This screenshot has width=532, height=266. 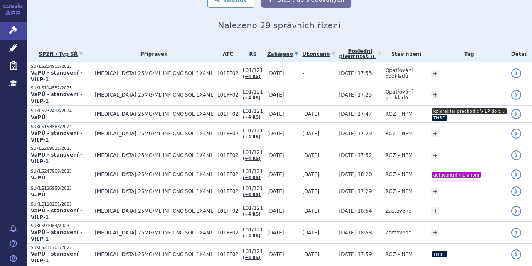 I want to click on th: Přípravek, so click(x=152, y=54).